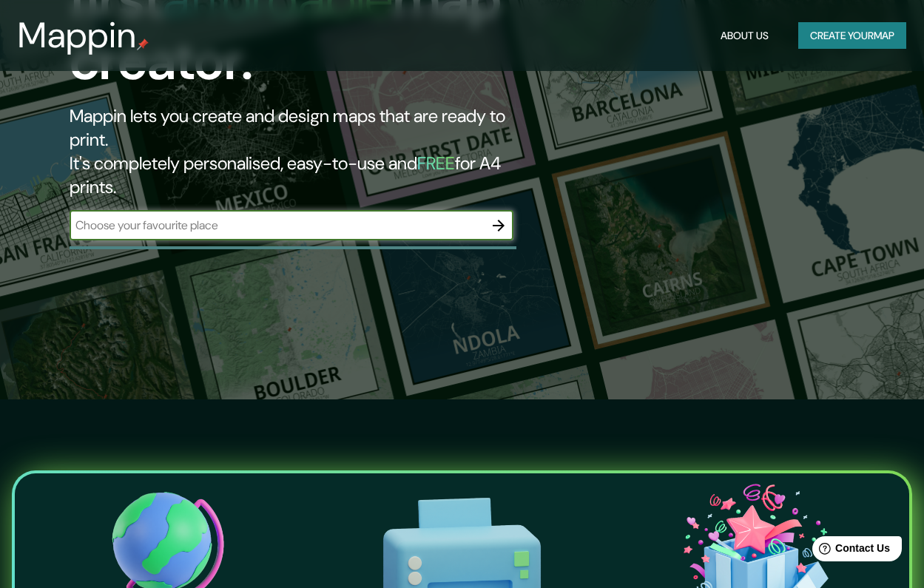 This screenshot has height=588, width=924. What do you see at coordinates (745, 36) in the screenshot?
I see `button: About Us` at bounding box center [745, 36].